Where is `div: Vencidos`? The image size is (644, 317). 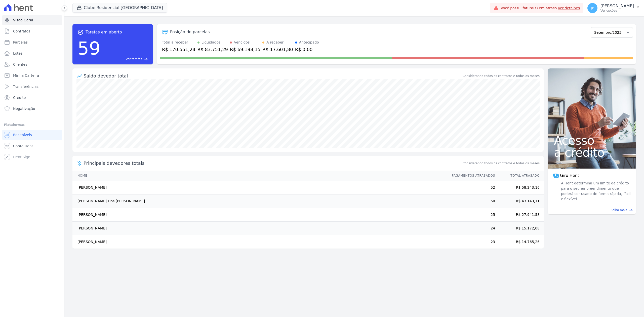
div: Vencidos is located at coordinates (242, 42).